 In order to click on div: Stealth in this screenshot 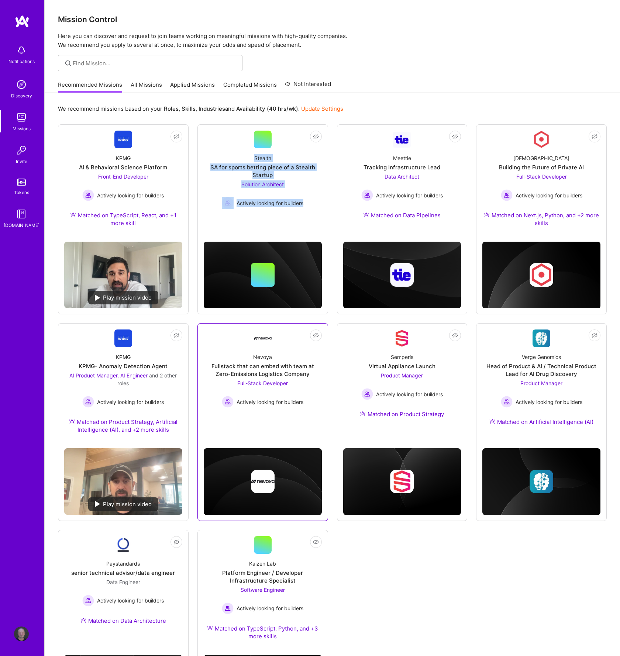, I will do `click(263, 158)`.